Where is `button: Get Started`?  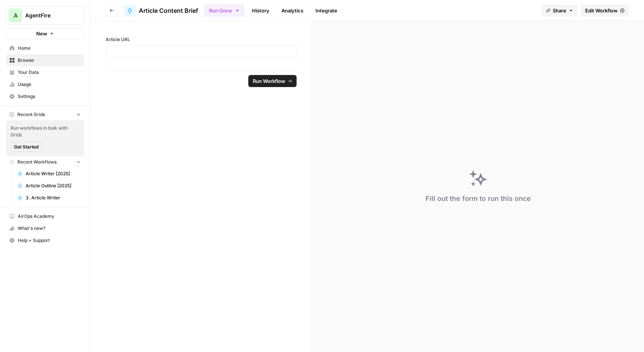 button: Get Started is located at coordinates (26, 147).